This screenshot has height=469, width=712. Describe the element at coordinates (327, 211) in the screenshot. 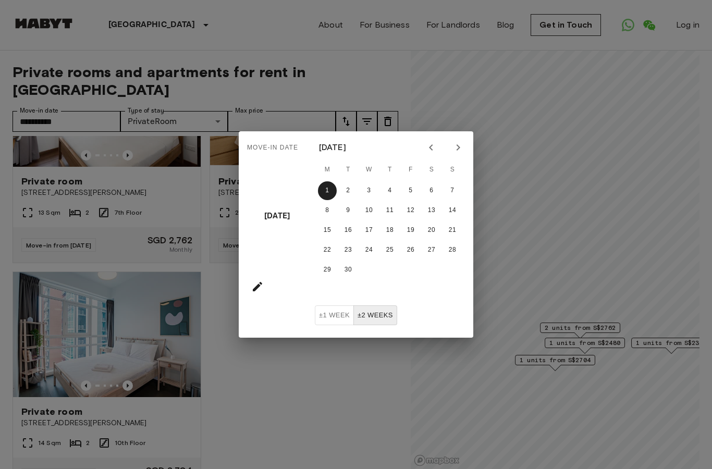

I see `button: 8` at that location.